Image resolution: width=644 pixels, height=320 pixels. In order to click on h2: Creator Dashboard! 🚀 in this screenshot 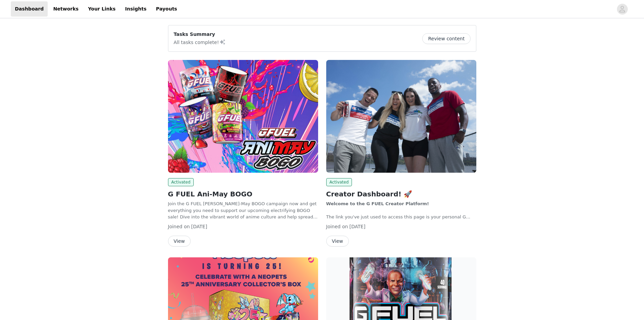, I will do `click(401, 194)`.